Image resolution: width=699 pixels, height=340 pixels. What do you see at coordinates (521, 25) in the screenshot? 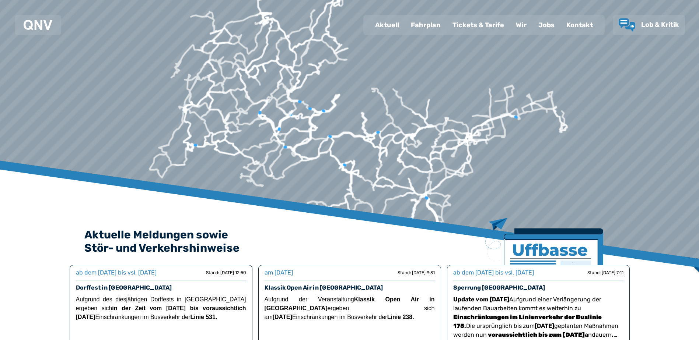
I see `a: Wir` at bounding box center [521, 25].